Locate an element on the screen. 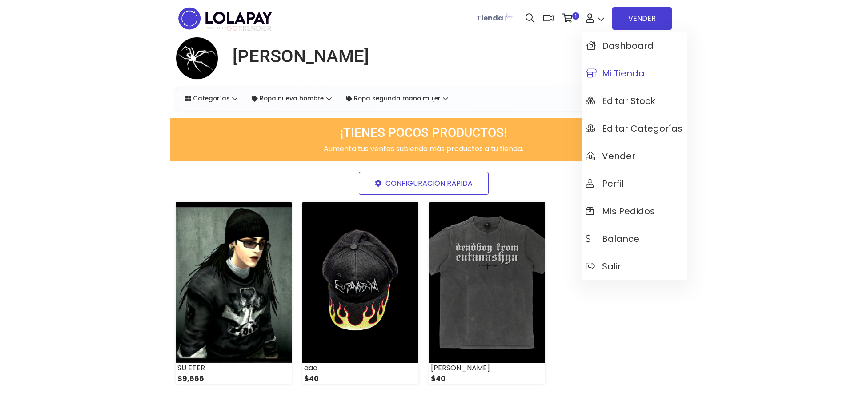 This screenshot has height=405, width=847. img: logo is located at coordinates (225, 18).